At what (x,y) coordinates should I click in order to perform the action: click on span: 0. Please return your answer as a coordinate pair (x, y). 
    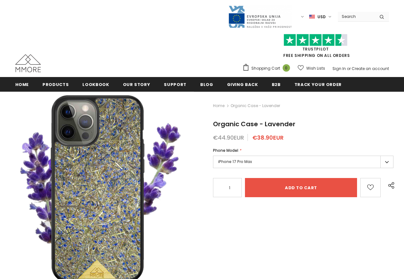
    Looking at the image, I should click on (286, 68).